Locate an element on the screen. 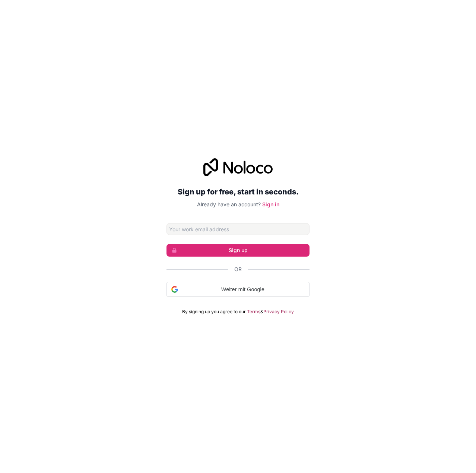 The image size is (476, 473). span: By signing up you agree to our is located at coordinates (214, 312).